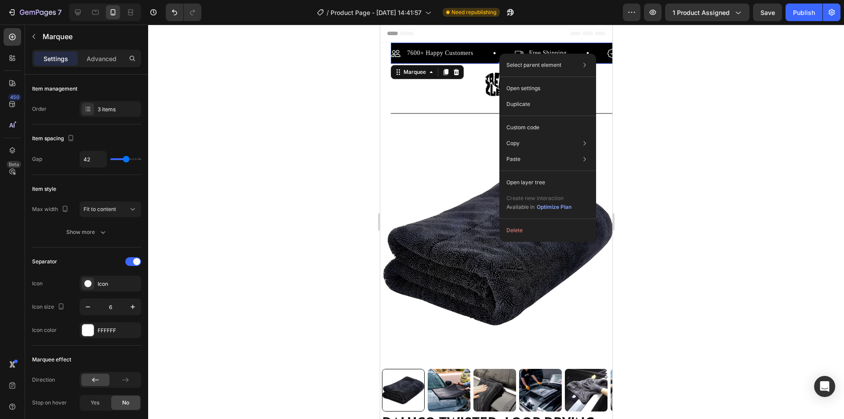  Describe the element at coordinates (49, 307) in the screenshot. I see `div: Icon size` at that location.